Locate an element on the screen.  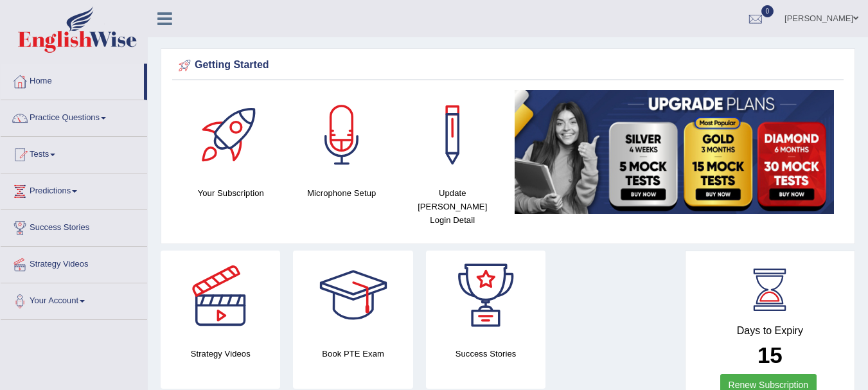
h4: Book PTE Exam is located at coordinates (353, 353).